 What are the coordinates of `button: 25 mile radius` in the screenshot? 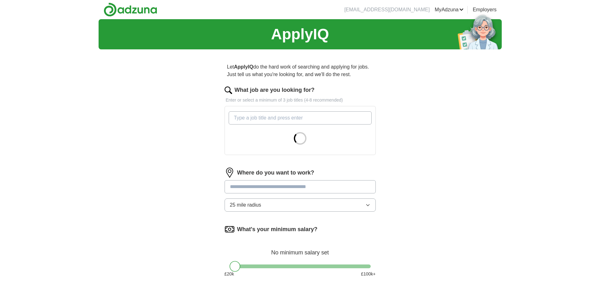 It's located at (300, 205).